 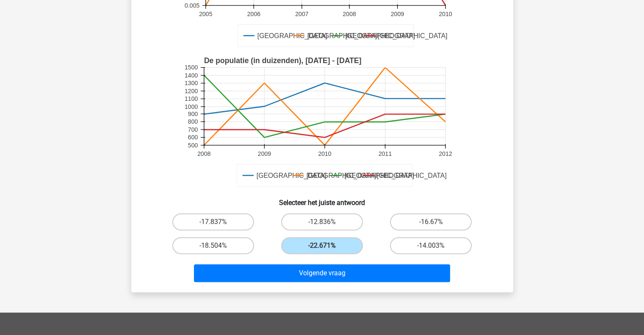 What do you see at coordinates (321, 273) in the screenshot?
I see `button: Volgende vraag` at bounding box center [321, 273].